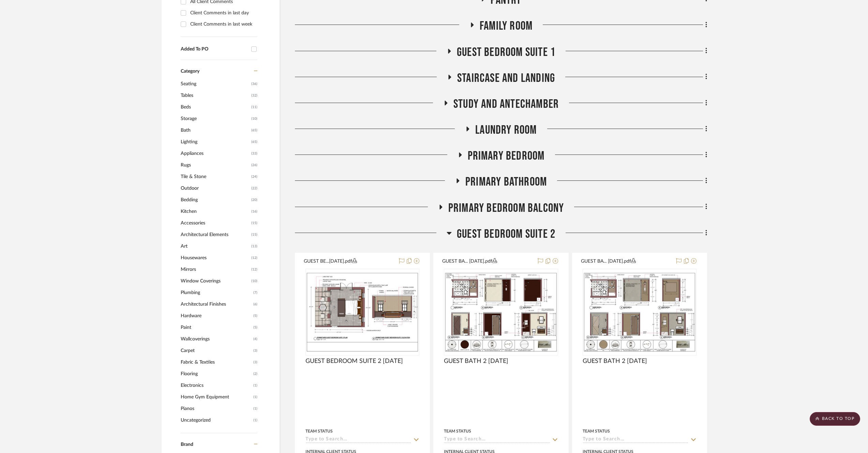  What do you see at coordinates (216, 397) in the screenshot?
I see `span: Home Gym Equipment` at bounding box center [216, 397].